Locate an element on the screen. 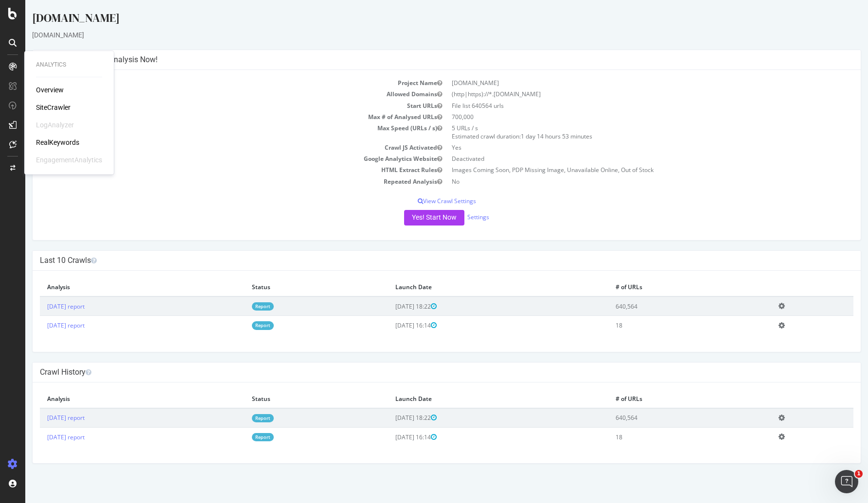  h4: Crawl History is located at coordinates (421, 373).